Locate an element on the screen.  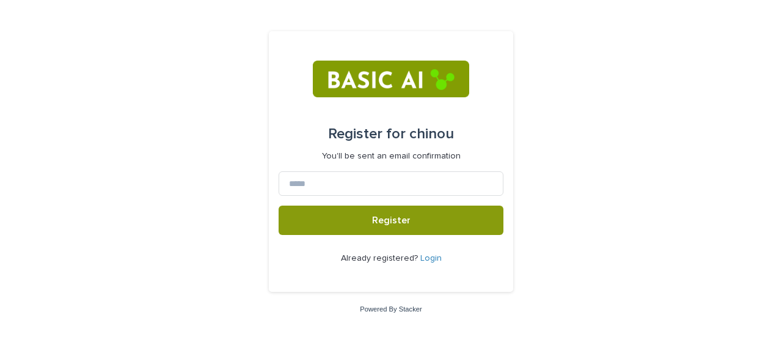
p: You'll be sent an email confirmation is located at coordinates (391, 156).